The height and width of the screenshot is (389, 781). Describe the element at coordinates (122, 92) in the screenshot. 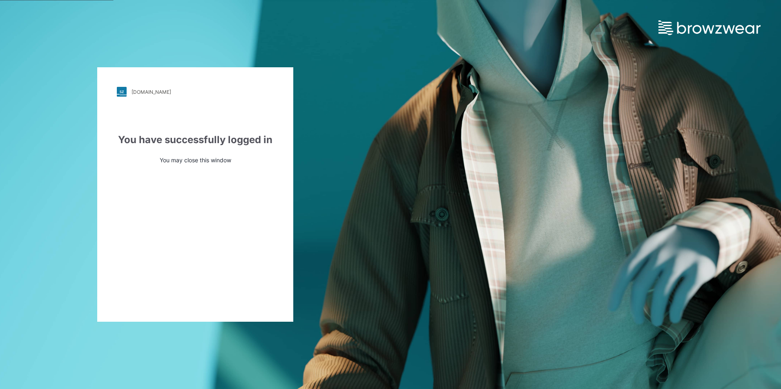

I see `img: stylezone-logo.562084cfcfab977791bfbf7441f1a819.svg` at that location.